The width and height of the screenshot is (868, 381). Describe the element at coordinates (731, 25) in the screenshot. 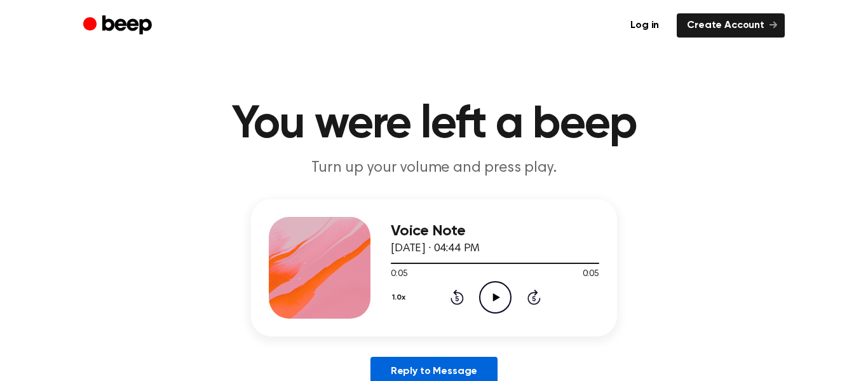

I see `a: Create Account` at that location.